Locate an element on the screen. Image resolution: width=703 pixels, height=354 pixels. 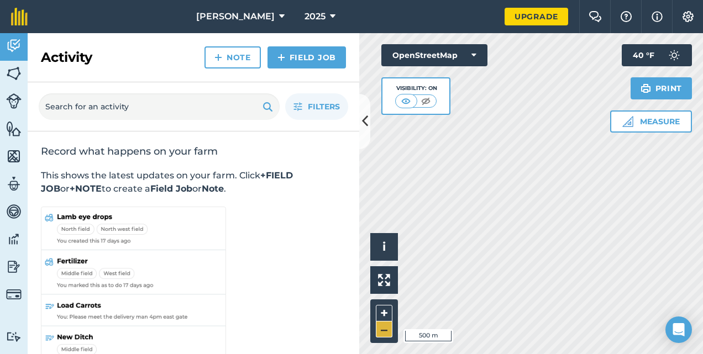
img: Four arrows, one pointing top left, one top right, one bottom right and the last bottom left is located at coordinates (384, 280).